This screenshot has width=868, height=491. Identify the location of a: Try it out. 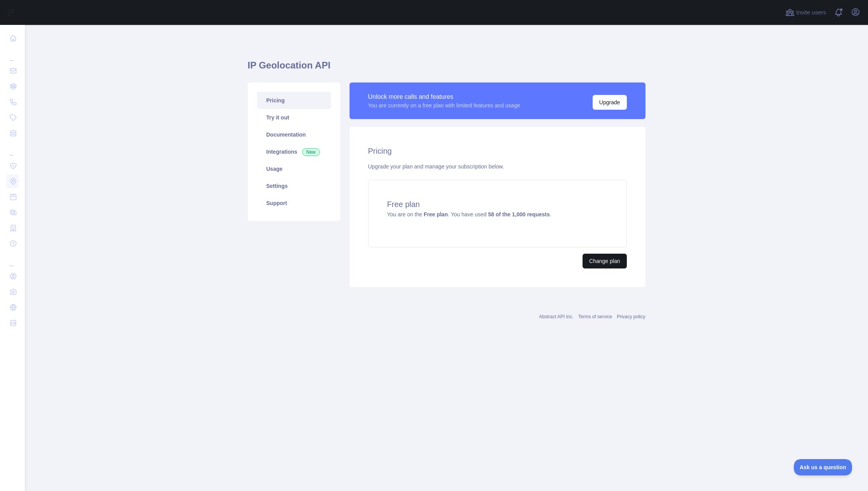
(294, 118).